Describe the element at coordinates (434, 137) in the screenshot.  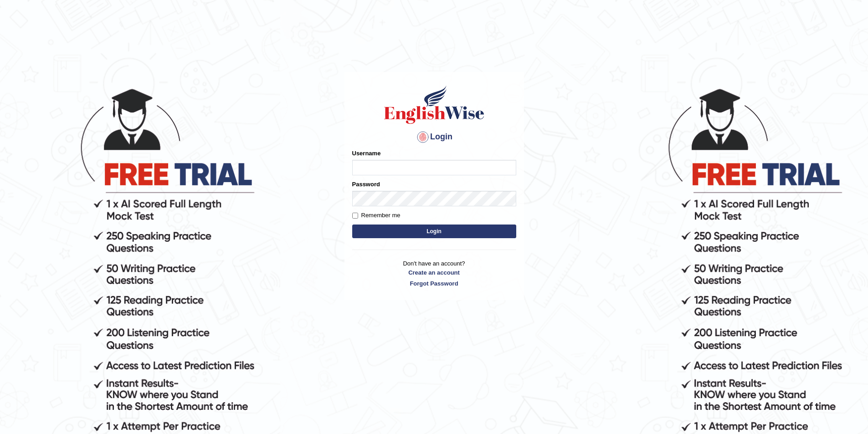
I see `h4: Login` at that location.